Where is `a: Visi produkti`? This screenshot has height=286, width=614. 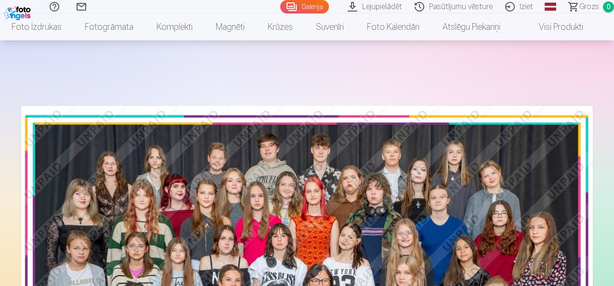 a: Visi produkti is located at coordinates (553, 27).